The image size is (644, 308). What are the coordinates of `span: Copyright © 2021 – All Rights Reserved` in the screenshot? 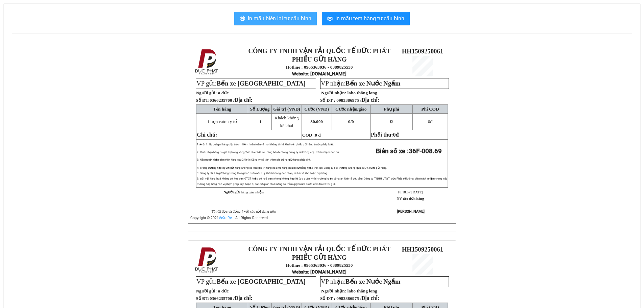 It's located at (229, 218).